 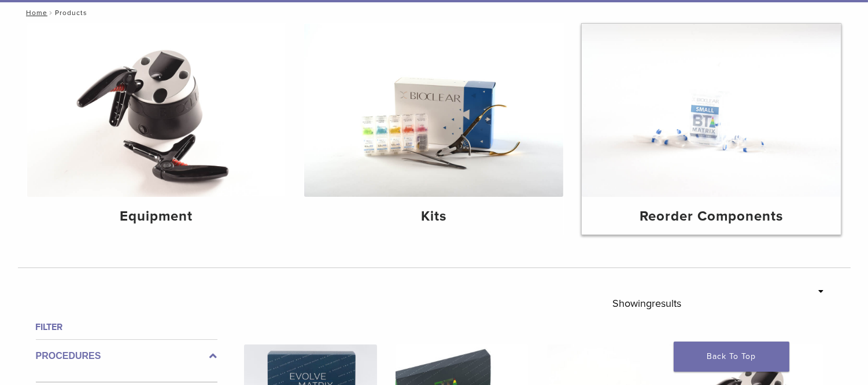 What do you see at coordinates (156, 217) in the screenshot?
I see `h4: Equipment` at bounding box center [156, 217].